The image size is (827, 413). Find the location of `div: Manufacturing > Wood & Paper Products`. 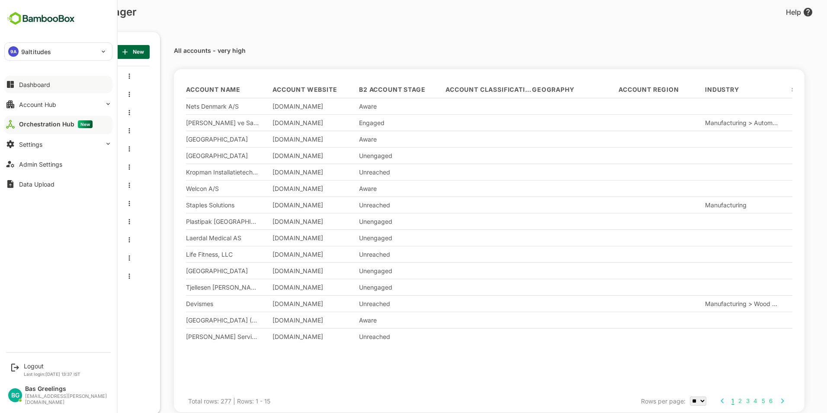

div: Manufacturing > Wood & Paper Products is located at coordinates (711, 303).